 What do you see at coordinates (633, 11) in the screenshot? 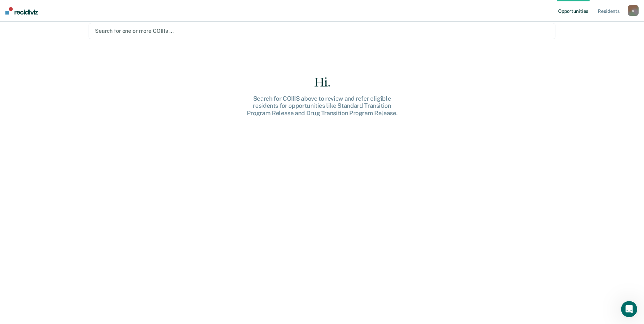
I see `button: c` at bounding box center [633, 11].